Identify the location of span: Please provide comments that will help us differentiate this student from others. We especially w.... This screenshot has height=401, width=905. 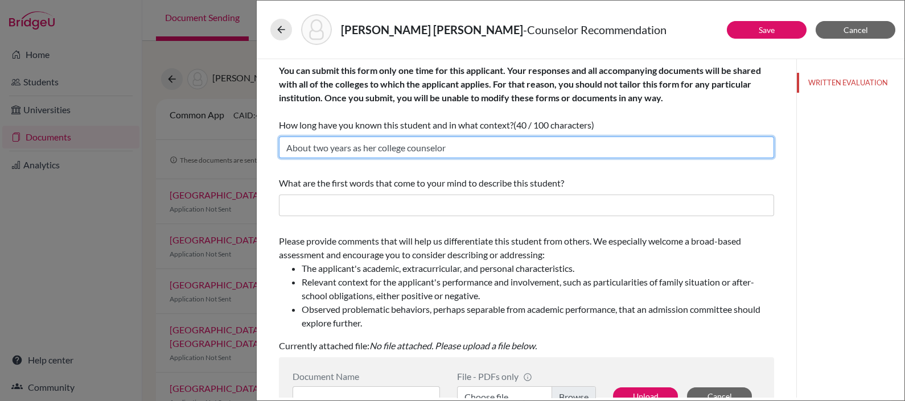
(526, 283).